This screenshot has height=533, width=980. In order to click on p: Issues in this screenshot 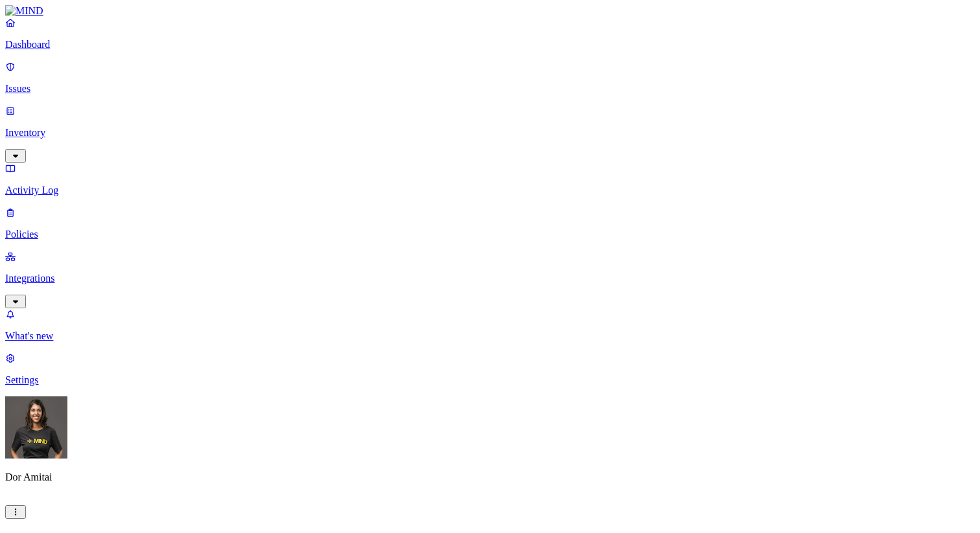, I will do `click(490, 89)`.